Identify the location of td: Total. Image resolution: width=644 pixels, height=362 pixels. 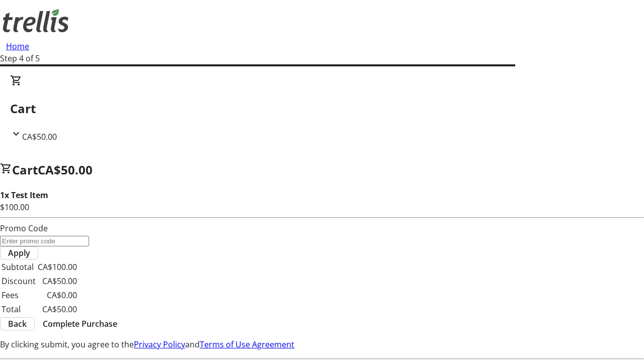
(19, 309).